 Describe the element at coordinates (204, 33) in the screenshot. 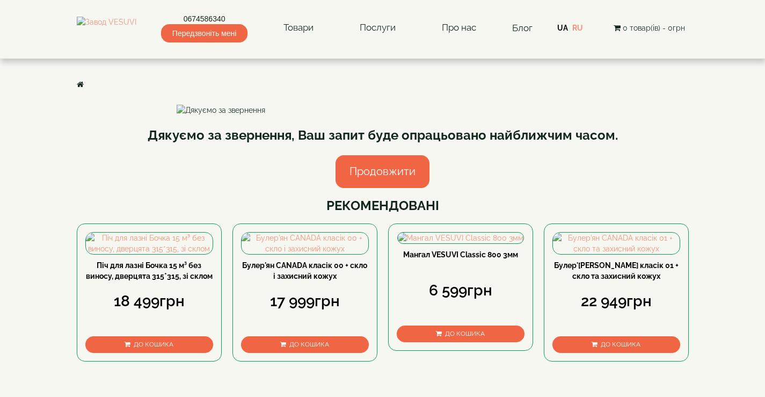

I see `span: Передзвоніть мені` at that location.